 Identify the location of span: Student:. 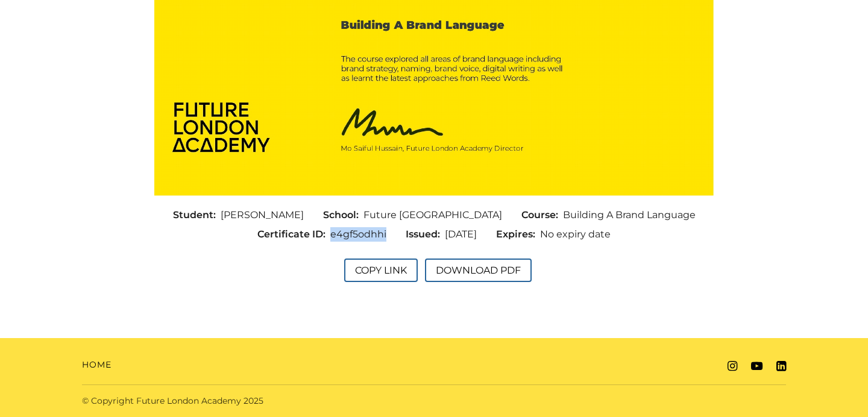
(196, 215).